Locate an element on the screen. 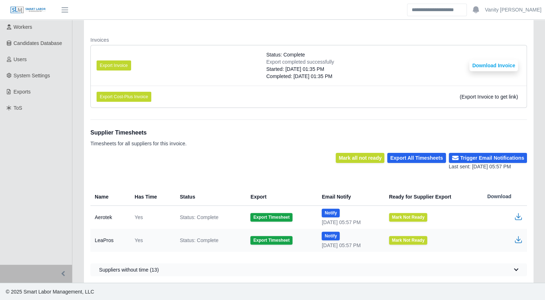 This screenshot has width=545, height=300. span: Exports is located at coordinates (22, 92).